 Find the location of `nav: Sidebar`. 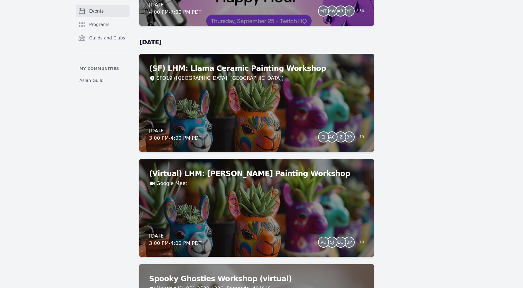

nav: Sidebar is located at coordinates (103, 45).